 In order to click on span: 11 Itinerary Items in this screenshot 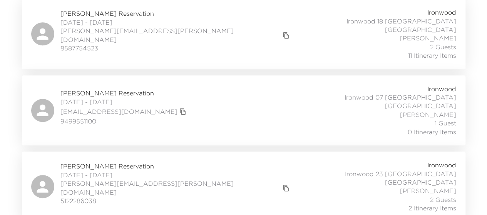, I will do `click(432, 55)`.